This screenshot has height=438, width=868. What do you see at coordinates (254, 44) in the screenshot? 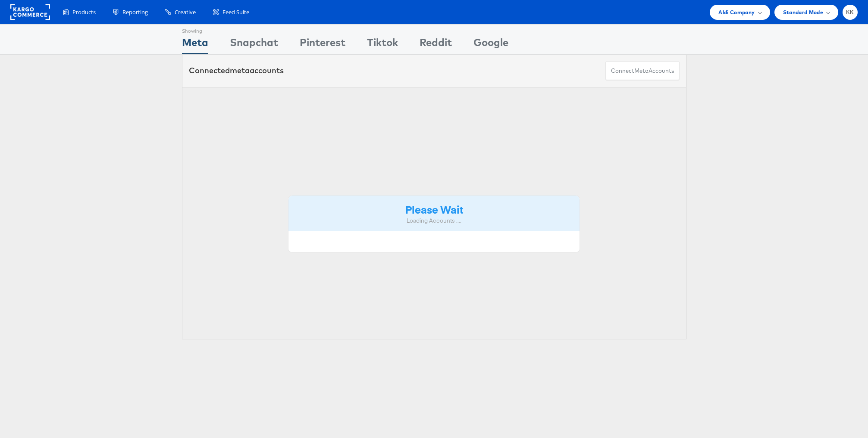
I see `div: Snapchat` at bounding box center [254, 44].